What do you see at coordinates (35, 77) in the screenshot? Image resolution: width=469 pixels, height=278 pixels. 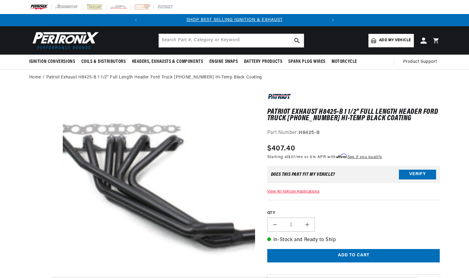 I see `a: Home` at bounding box center [35, 77].